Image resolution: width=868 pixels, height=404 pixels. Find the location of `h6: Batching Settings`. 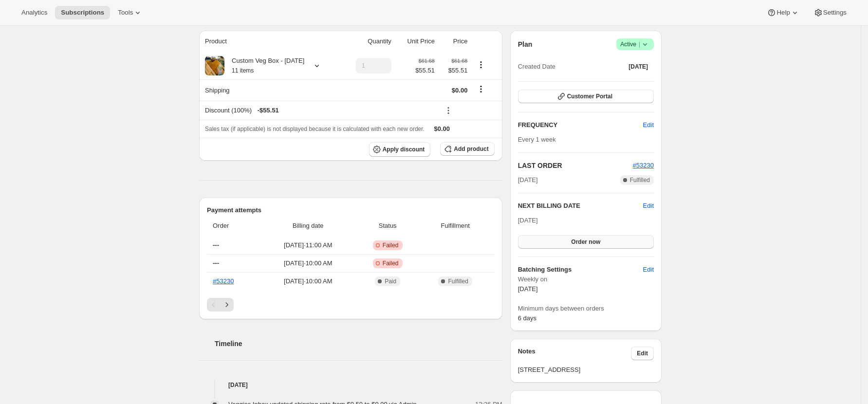

h6: Batching Settings is located at coordinates (580, 269).